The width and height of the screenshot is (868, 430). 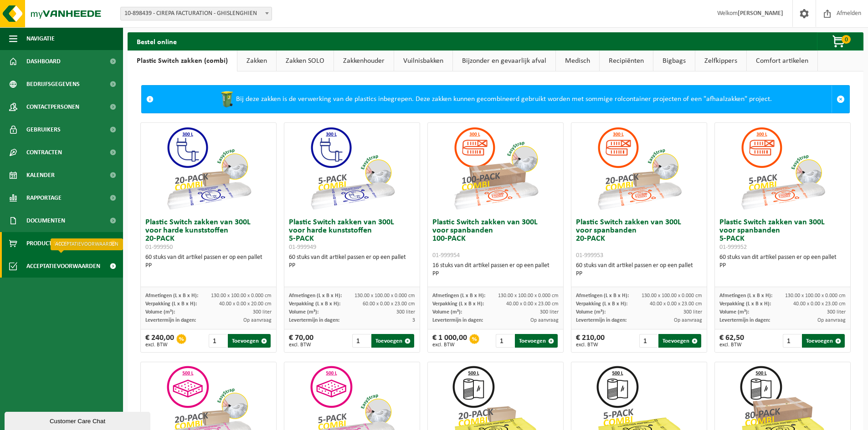 What do you see at coordinates (182, 61) in the screenshot?
I see `a: Plastic Switch zakken (combi)` at bounding box center [182, 61].